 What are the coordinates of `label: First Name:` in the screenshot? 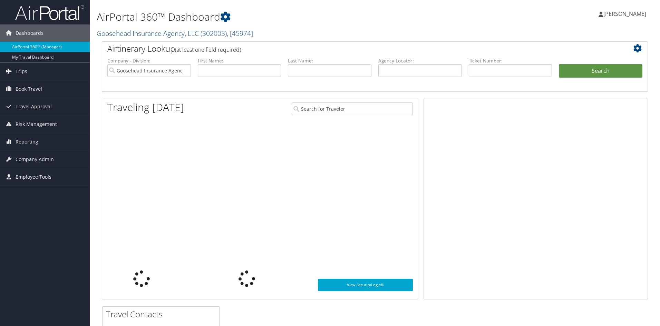 It's located at (240, 61).